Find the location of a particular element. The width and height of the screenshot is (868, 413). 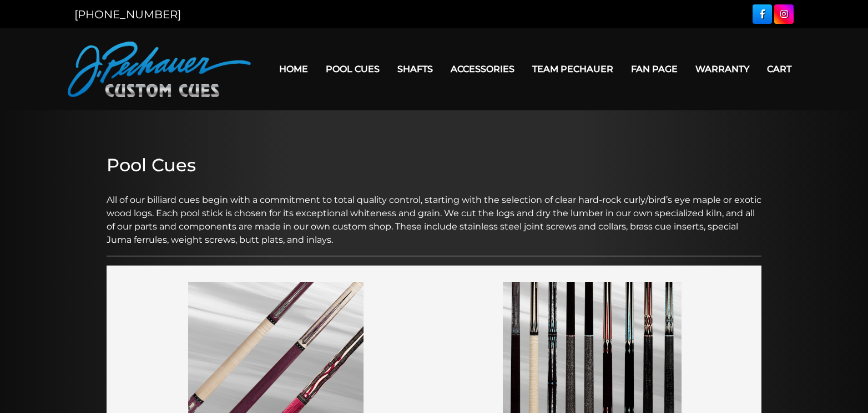

img: Pechauer Custom Cues is located at coordinates (159, 69).